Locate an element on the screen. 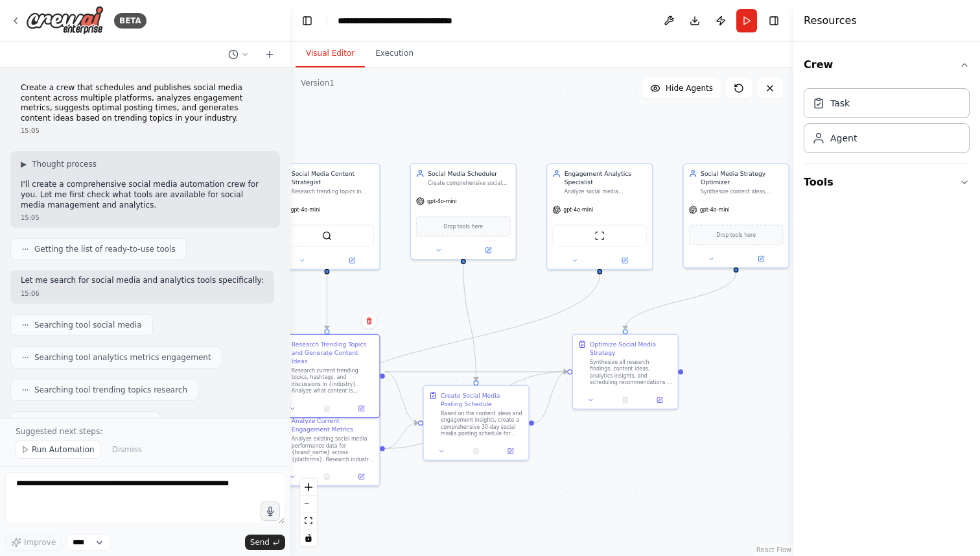 This screenshot has height=556, width=980. p: Suggested next steps: is located at coordinates (145, 432).